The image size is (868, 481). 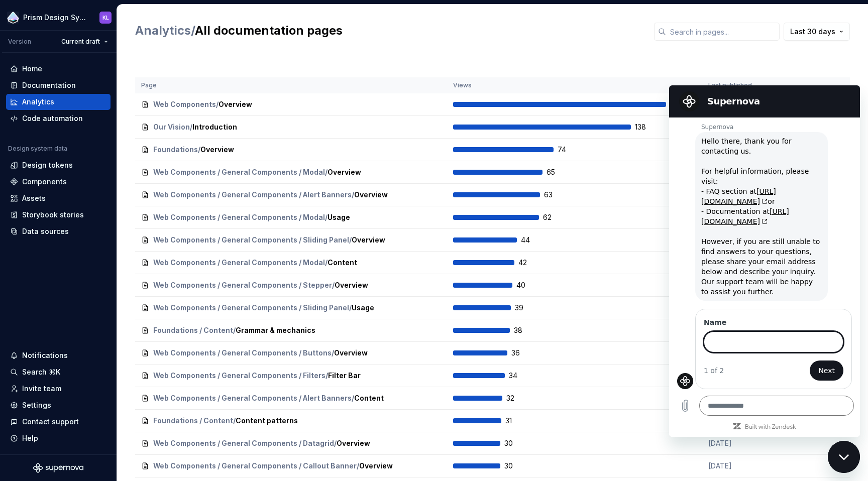 What do you see at coordinates (345, 376) in the screenshot?
I see `span: Filter Bar` at bounding box center [345, 376].